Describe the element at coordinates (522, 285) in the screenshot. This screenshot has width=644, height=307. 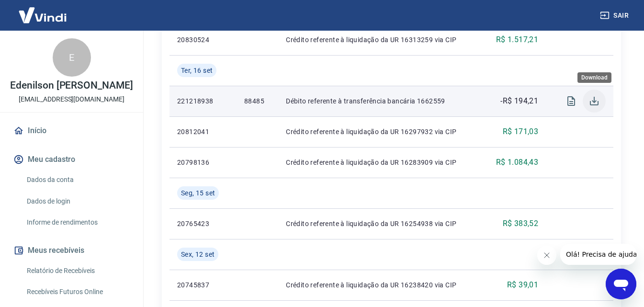
I see `p: R$ 39,01` at that location.